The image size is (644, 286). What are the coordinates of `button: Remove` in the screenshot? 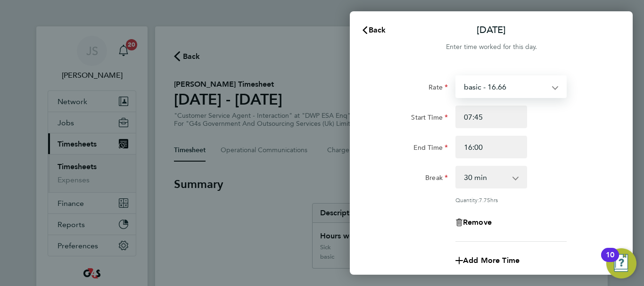 It's located at (473, 223).